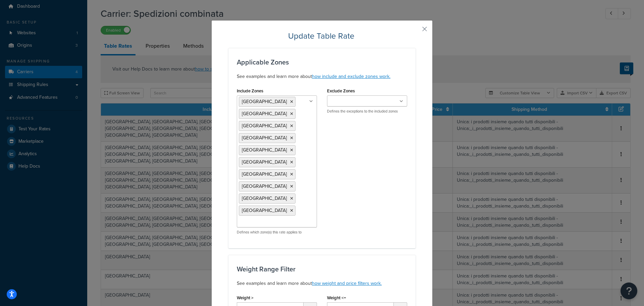  I want to click on label: Include Zones, so click(250, 90).